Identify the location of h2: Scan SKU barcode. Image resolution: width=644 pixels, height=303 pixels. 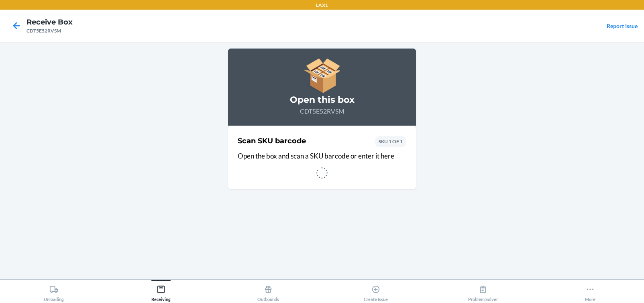
(271, 141).